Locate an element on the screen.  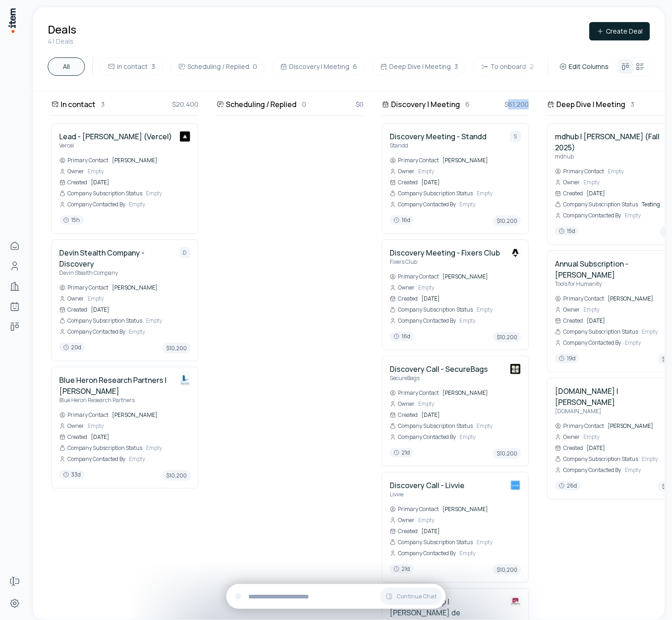
span: 26d is located at coordinates (568, 486).